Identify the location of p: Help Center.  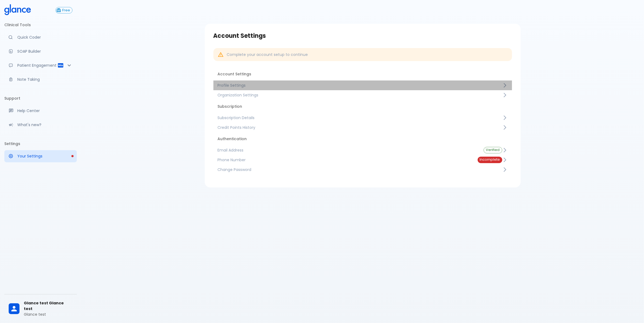
(45, 111).